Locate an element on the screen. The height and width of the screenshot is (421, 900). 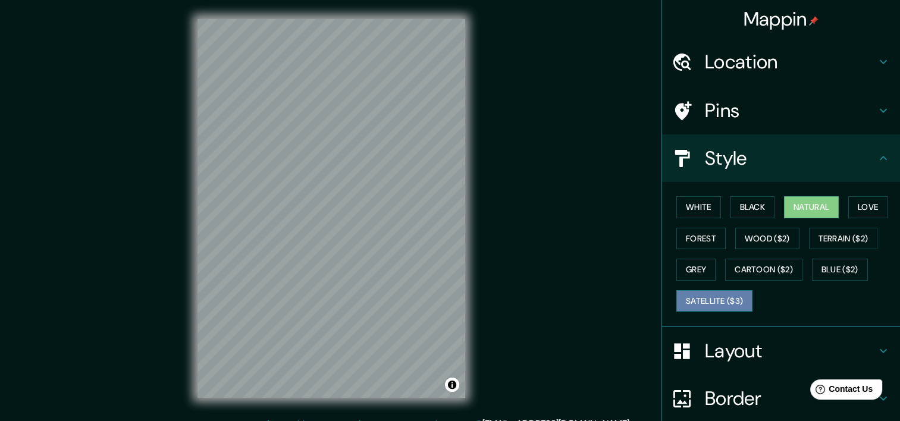
div: Location is located at coordinates (781, 62).